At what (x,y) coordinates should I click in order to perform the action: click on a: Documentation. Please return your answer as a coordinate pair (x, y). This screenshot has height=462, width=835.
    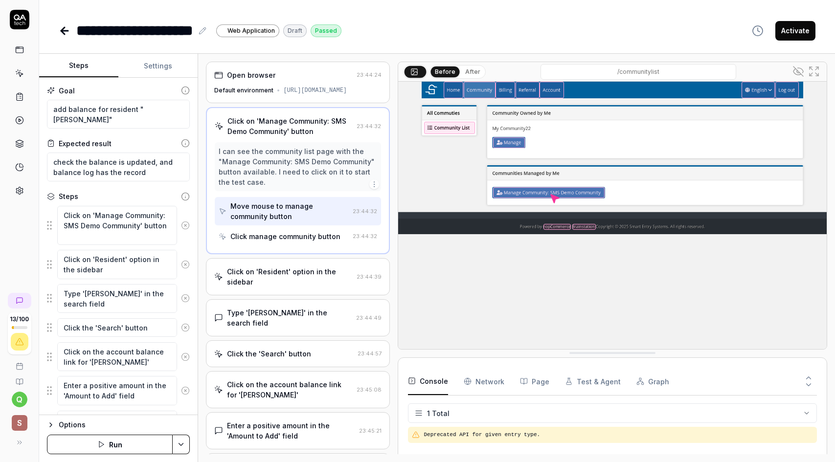
    Looking at the image, I should click on (19, 378).